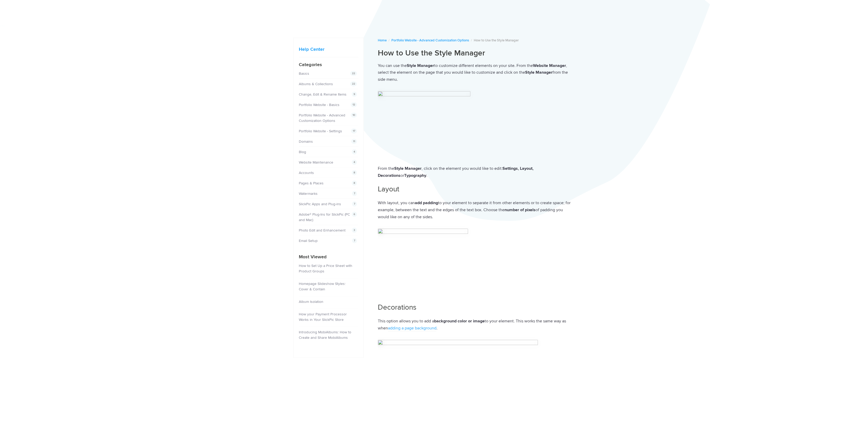 This screenshot has width=868, height=444. I want to click on p: From the , click on the element you would like to edit: or ., so click(477, 172).